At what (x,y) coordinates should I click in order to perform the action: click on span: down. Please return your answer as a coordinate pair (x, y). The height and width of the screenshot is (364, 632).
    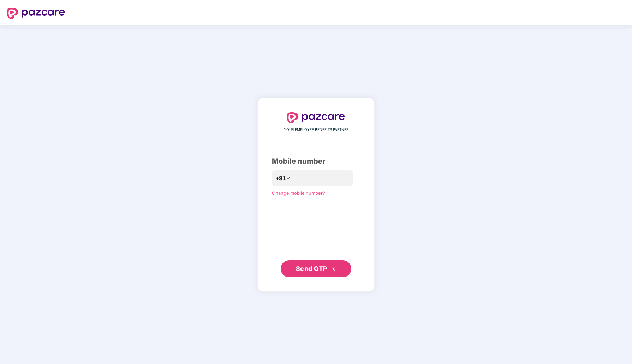
    Looking at the image, I should click on (288, 178).